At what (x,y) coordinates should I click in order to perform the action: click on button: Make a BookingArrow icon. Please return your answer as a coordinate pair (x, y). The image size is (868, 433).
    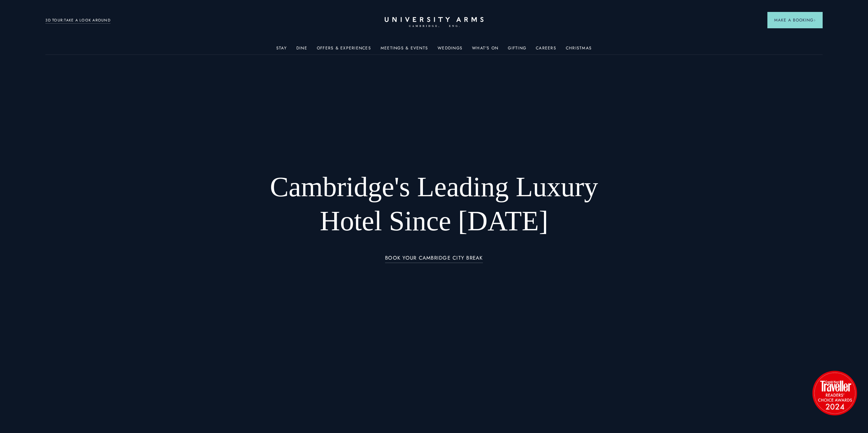
    Looking at the image, I should click on (795, 20).